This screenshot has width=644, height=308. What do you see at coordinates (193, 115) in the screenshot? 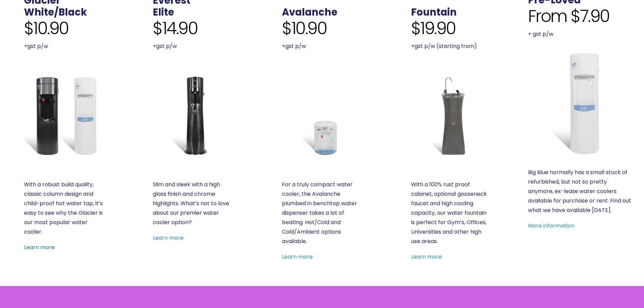
I see `a: Everest Elite` at bounding box center [193, 115].